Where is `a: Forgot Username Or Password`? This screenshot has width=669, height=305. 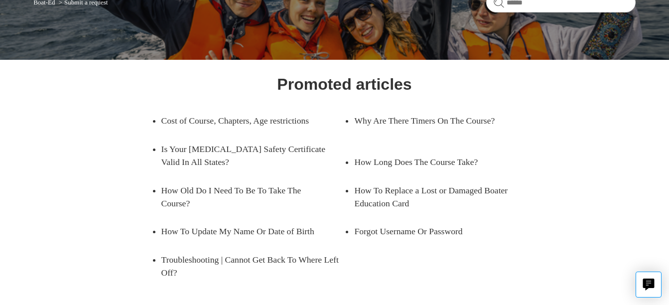 a: Forgot Username Or Password is located at coordinates (438, 231).